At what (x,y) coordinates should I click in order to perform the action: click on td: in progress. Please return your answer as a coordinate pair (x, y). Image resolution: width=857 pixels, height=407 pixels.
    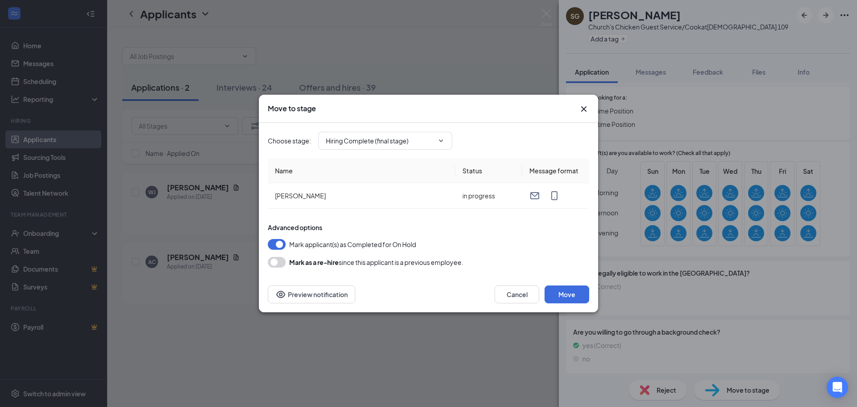
    Looking at the image, I should click on (489, 196).